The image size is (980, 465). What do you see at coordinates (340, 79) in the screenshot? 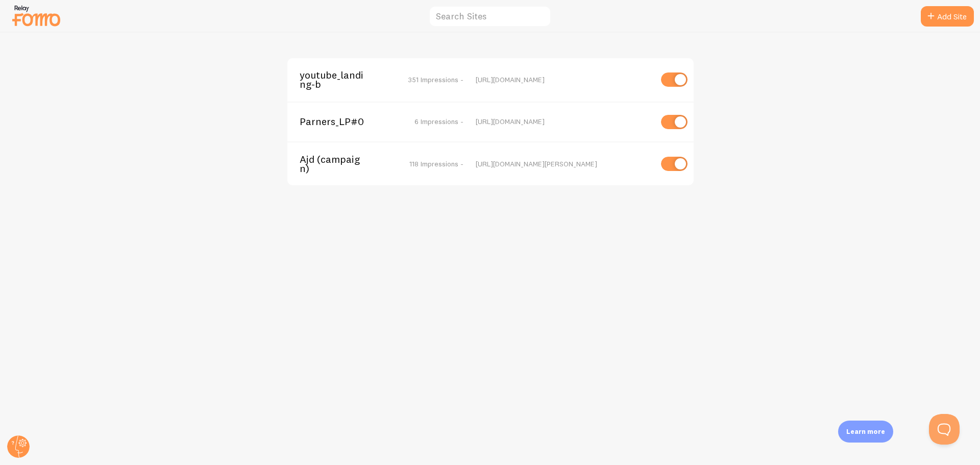
I see `span: youtube_landing-b` at bounding box center [340, 79].